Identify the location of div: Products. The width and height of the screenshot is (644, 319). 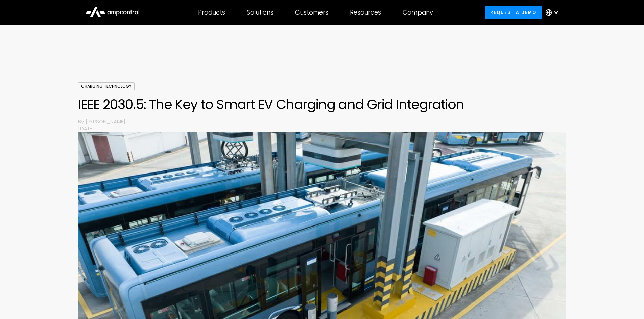
(212, 13).